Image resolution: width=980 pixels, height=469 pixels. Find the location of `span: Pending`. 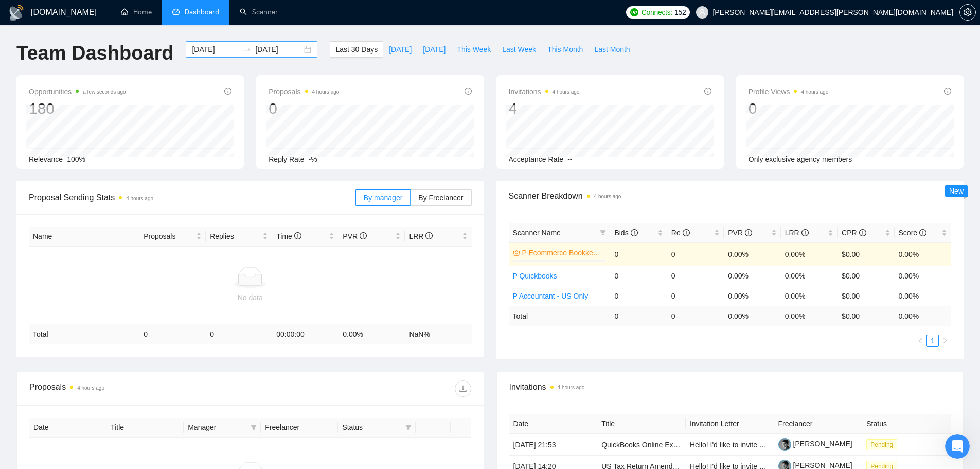

span: Pending is located at coordinates (881, 445).